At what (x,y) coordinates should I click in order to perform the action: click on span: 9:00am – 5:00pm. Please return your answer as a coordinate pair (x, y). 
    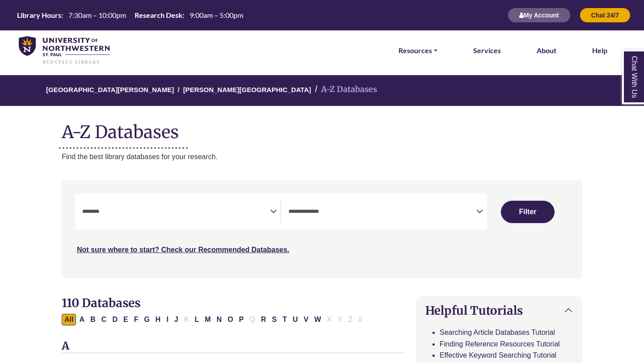
    Looking at the image, I should click on (217, 15).